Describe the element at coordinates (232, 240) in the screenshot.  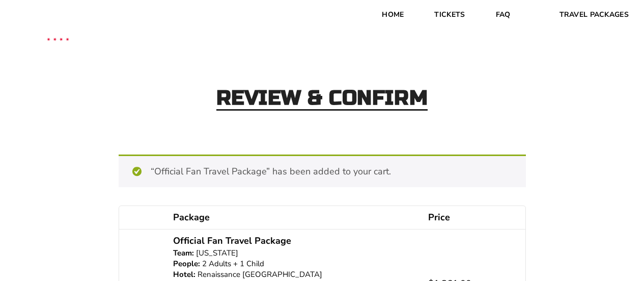
I see `a: Official Fan Travel Package` at that location.